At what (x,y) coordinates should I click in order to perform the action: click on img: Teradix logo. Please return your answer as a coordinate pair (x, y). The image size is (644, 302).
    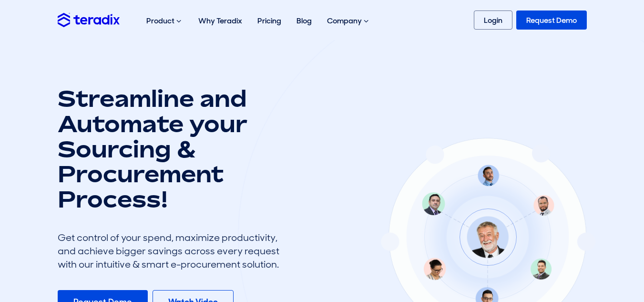
    Looking at the image, I should click on (89, 20).